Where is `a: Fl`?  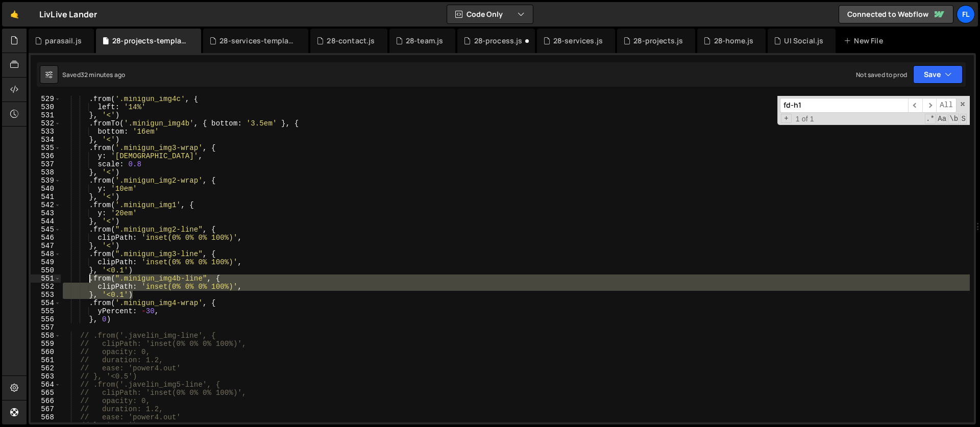 a: Fl is located at coordinates (966, 14).